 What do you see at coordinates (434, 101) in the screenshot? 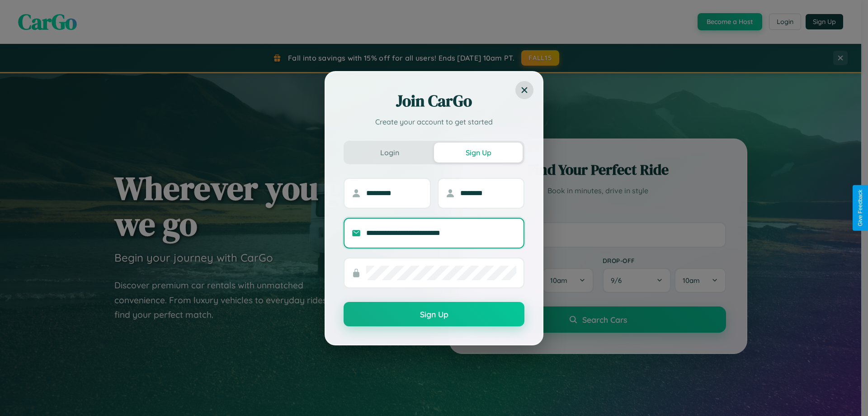
I see `h2: Join CarGo` at bounding box center [434, 101].